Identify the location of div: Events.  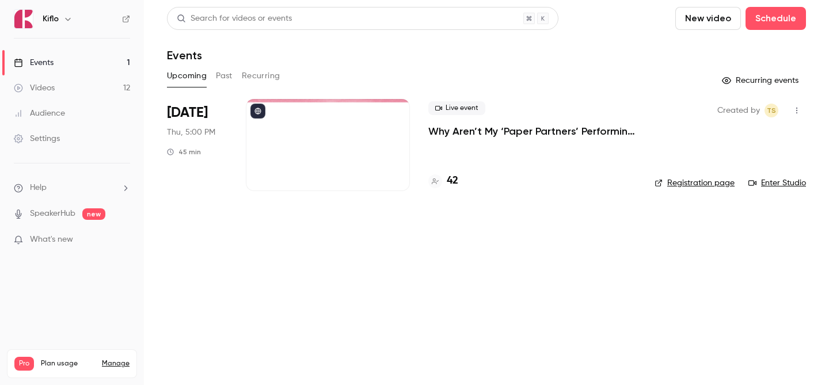
(33, 63).